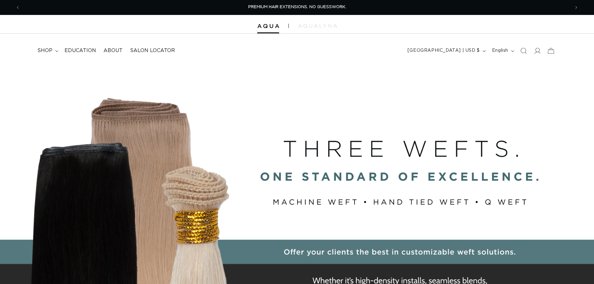  I want to click on summary: Search, so click(523, 51).